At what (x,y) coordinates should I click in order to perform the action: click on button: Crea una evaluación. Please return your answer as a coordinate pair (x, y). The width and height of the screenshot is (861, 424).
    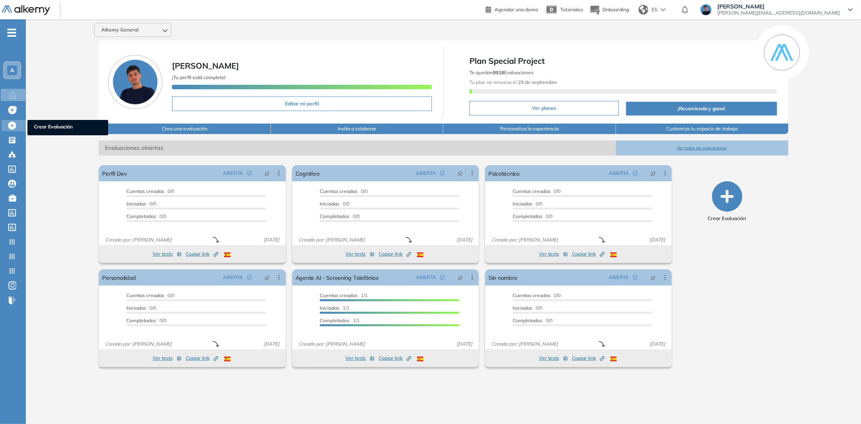
    Looking at the image, I should click on (184, 129).